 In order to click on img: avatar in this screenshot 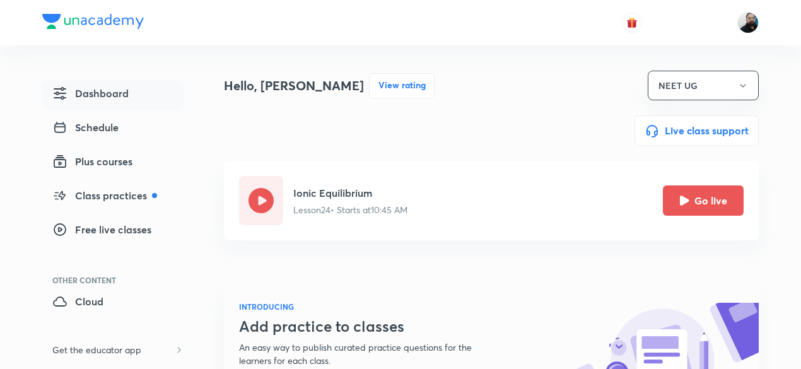, I will do `click(632, 23)`.